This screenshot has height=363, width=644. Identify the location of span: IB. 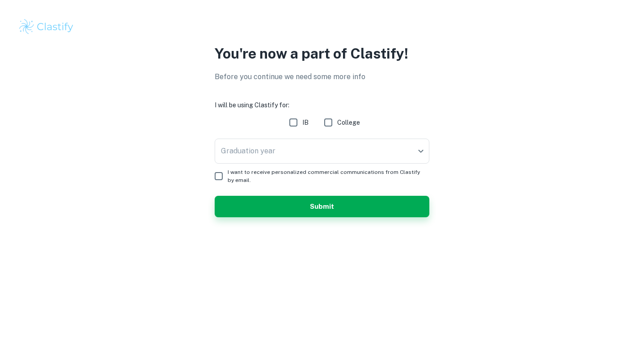
(305, 122).